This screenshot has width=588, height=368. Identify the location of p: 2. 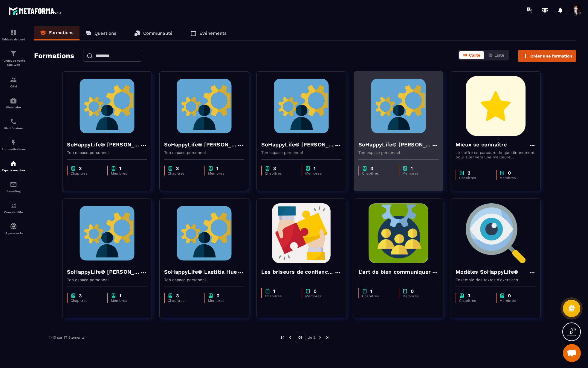
(469, 173).